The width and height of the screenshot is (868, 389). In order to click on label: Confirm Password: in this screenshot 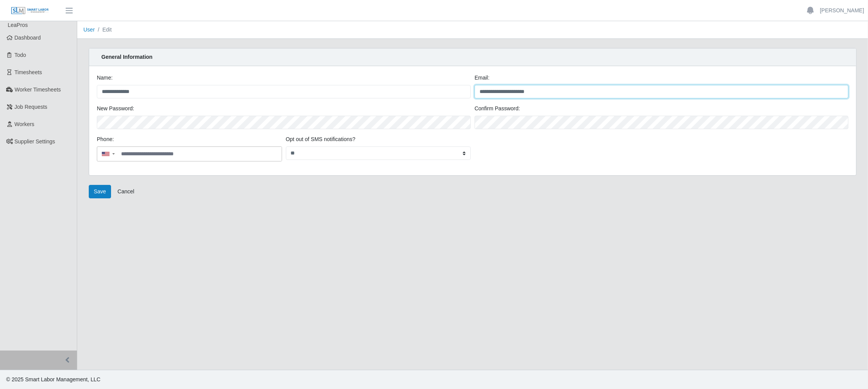, I will do `click(497, 108)`.